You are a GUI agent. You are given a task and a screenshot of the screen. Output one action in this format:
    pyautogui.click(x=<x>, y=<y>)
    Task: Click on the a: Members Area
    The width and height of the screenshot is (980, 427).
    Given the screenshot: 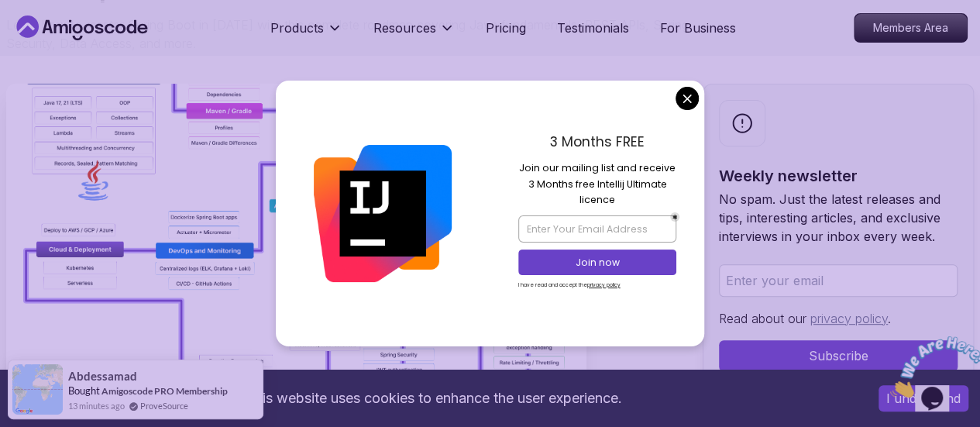 What is the action you would take?
    pyautogui.click(x=910, y=28)
    